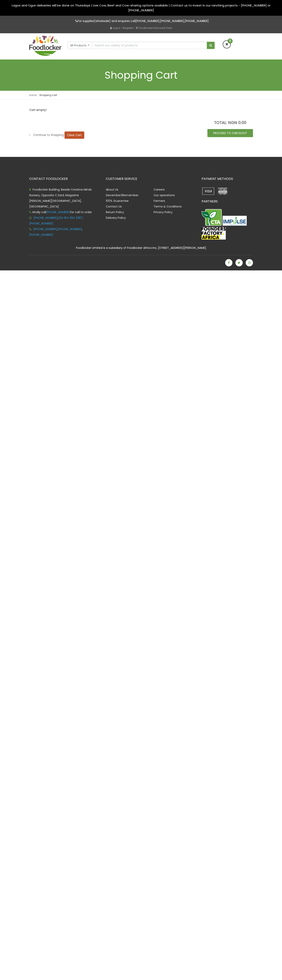 This screenshot has height=980, width=282. What do you see at coordinates (230, 133) in the screenshot?
I see `a: PROCEED TO CHECKOUT` at bounding box center [230, 133].